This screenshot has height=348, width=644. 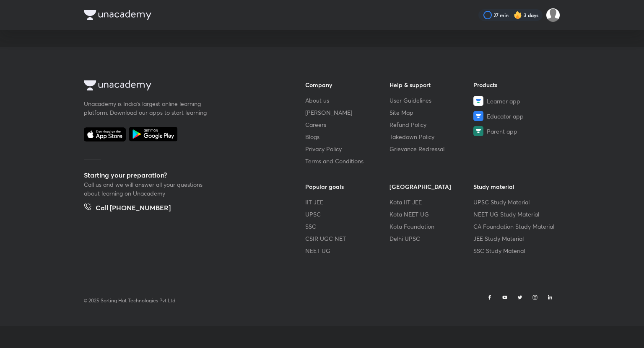 I want to click on a: About us, so click(x=347, y=100).